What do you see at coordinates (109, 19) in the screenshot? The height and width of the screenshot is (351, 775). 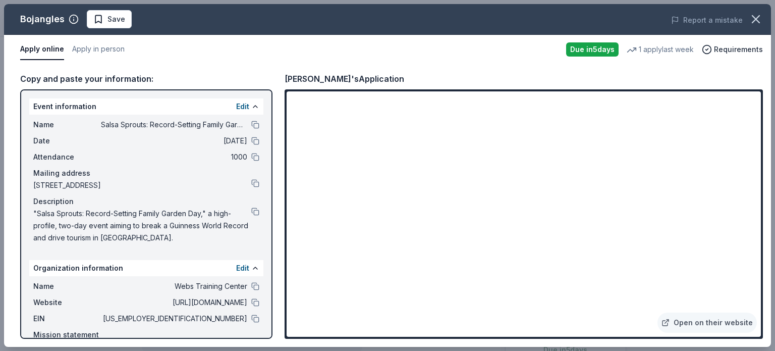 I see `button: Save` at bounding box center [109, 19].